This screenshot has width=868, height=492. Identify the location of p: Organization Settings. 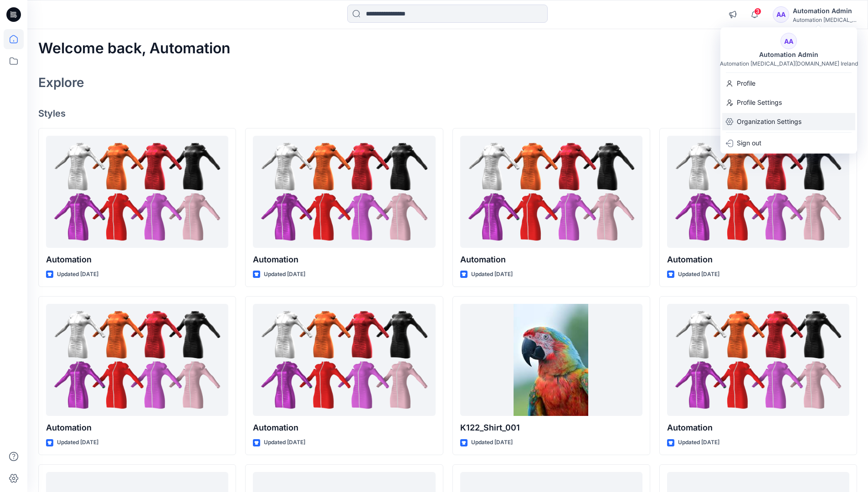
(769, 122).